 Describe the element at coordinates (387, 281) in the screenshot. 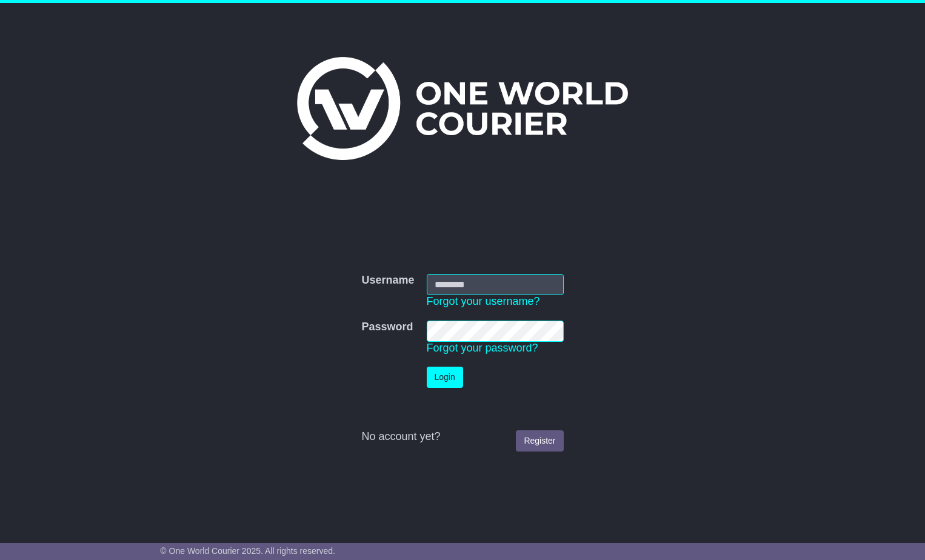

I see `label: Username` at that location.